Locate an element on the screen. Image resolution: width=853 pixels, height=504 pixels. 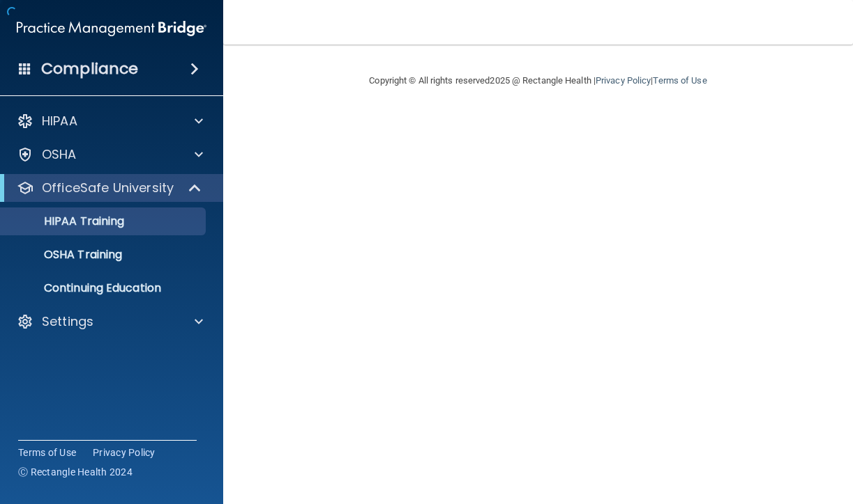
p: OSHA is located at coordinates (60, 154).